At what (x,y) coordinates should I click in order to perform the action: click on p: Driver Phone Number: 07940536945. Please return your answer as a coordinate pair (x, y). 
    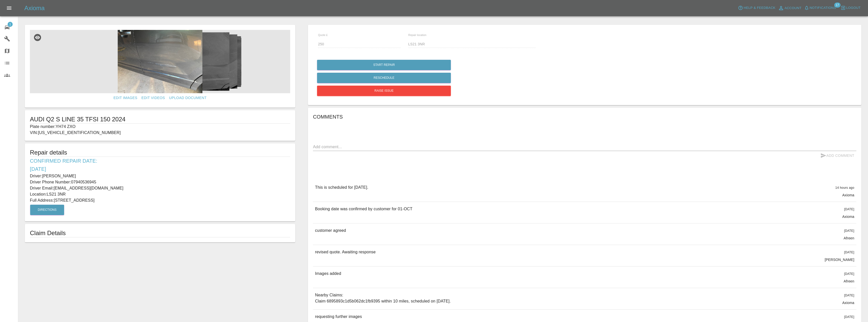
    Looking at the image, I should click on (160, 182).